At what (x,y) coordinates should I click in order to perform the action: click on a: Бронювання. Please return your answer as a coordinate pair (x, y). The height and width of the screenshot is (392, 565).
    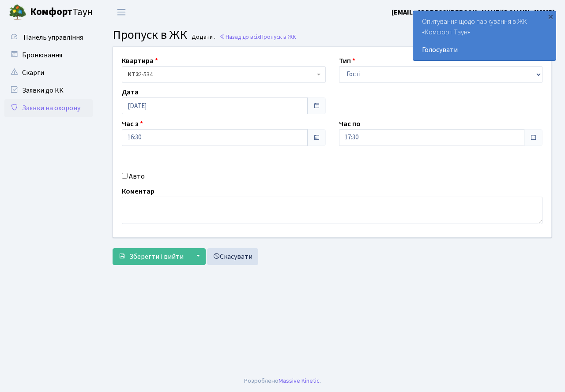
    Looking at the image, I should click on (48, 55).